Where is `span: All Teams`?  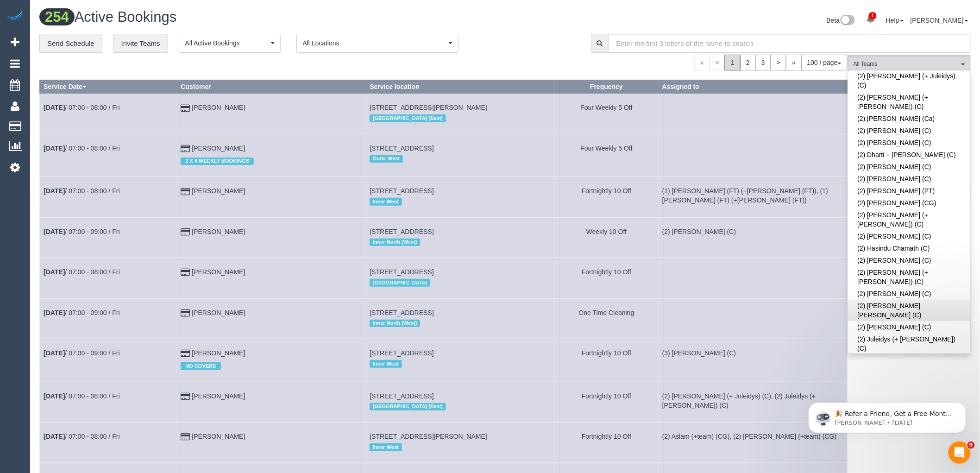 span: All Teams is located at coordinates (906, 64).